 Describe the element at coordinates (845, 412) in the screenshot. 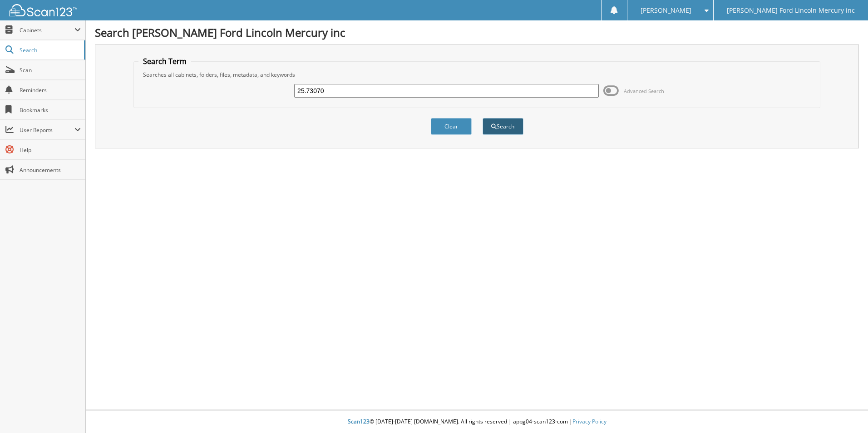

I see `div: Chat Widget` at that location.